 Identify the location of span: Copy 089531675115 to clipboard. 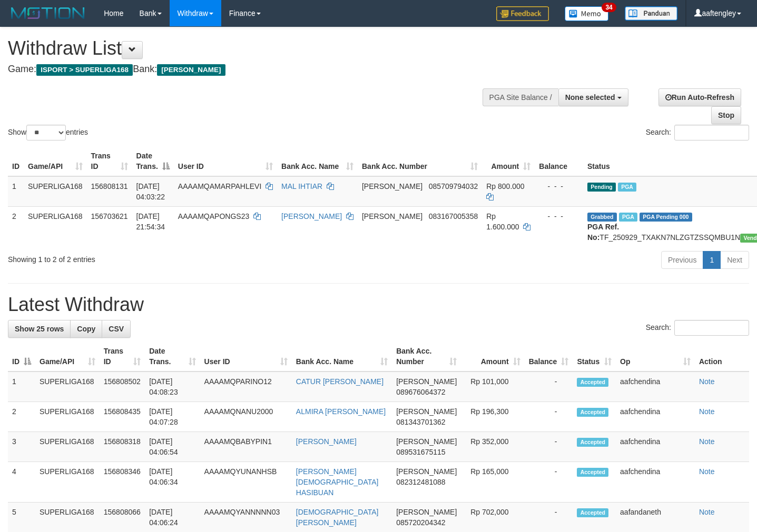
(420, 452).